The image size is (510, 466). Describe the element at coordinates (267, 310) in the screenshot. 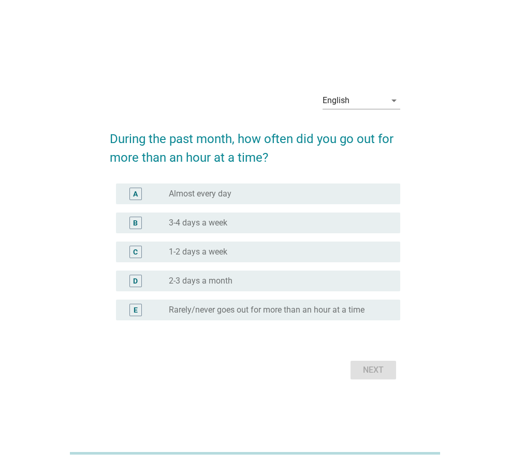

I see `label: Rarely/never goes out for more than an hour at a time` at that location.